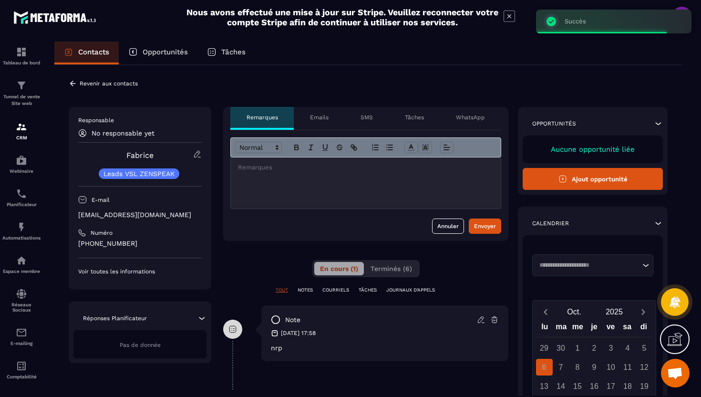  What do you see at coordinates (226, 53) in the screenshot?
I see `a: Tâches` at bounding box center [226, 53].